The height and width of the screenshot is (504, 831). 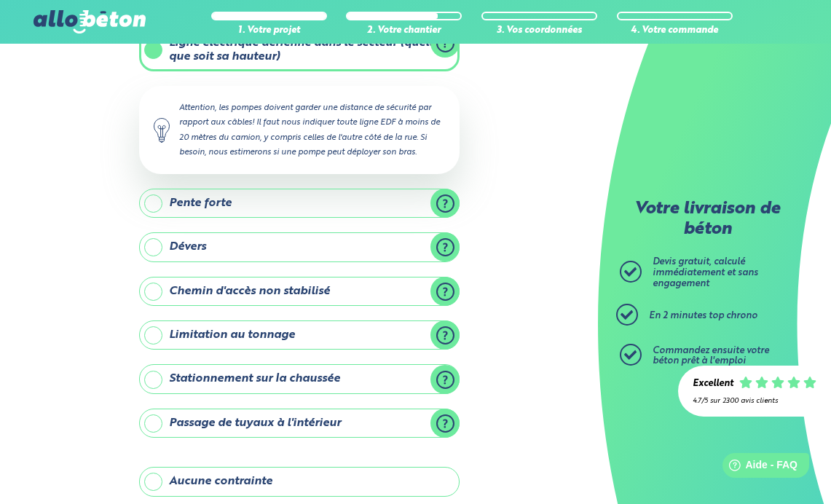 I want to click on label: Dévers, so click(x=300, y=247).